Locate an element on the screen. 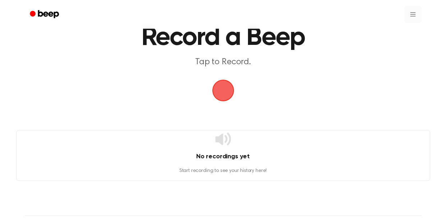  h4: No recordings yet is located at coordinates (223, 157).